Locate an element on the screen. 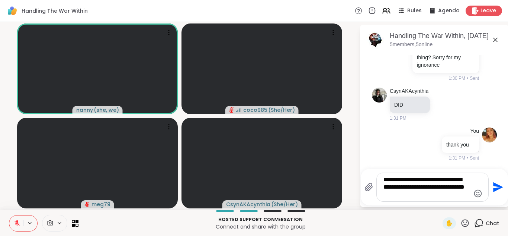 This screenshot has height=236, width=508. span: Agenda is located at coordinates (449, 11).